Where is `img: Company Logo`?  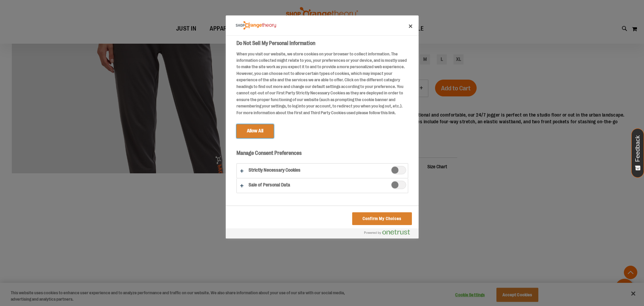 img: Company Logo is located at coordinates (256, 25).